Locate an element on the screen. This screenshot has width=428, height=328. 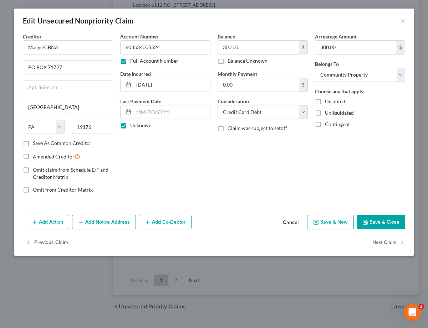
label: Unknown is located at coordinates (141, 125).